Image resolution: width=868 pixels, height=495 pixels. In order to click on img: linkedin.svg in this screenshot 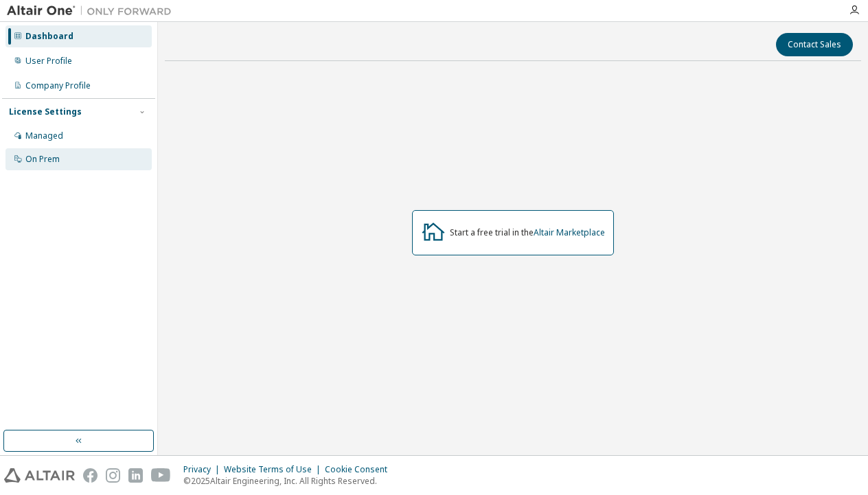, I will do `click(135, 475)`.